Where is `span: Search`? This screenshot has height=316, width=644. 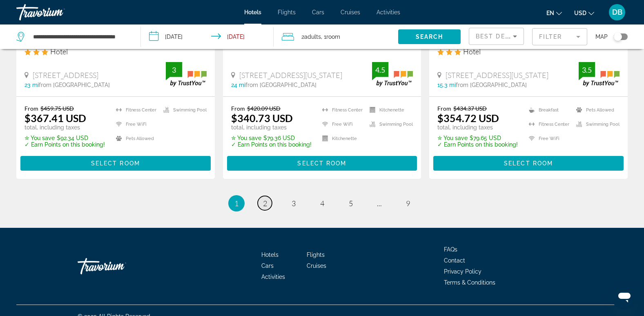
span: Search is located at coordinates (430, 37).